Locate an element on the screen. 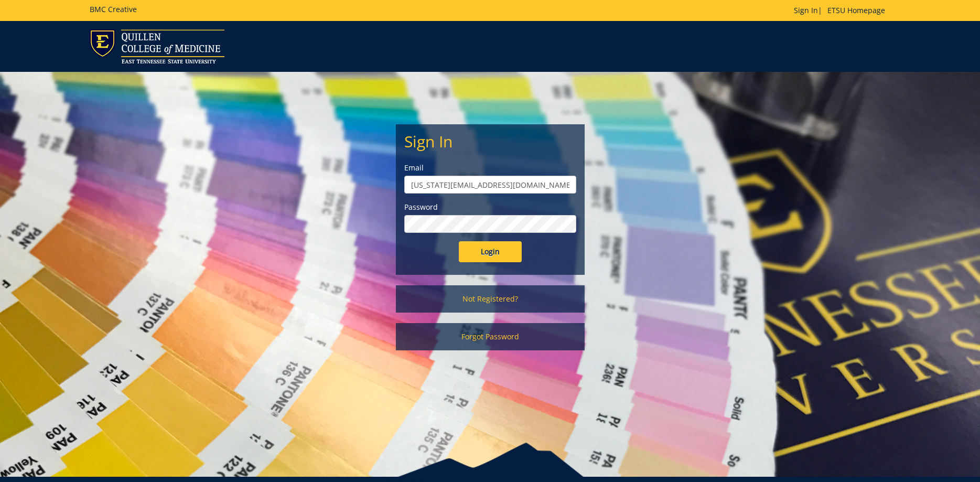  a: Not Registered? is located at coordinates (490, 299).